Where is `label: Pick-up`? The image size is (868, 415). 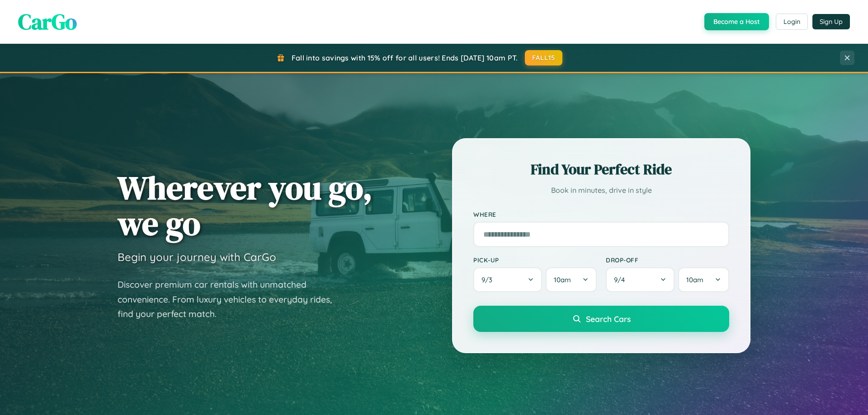 label: Pick-up is located at coordinates (535, 260).